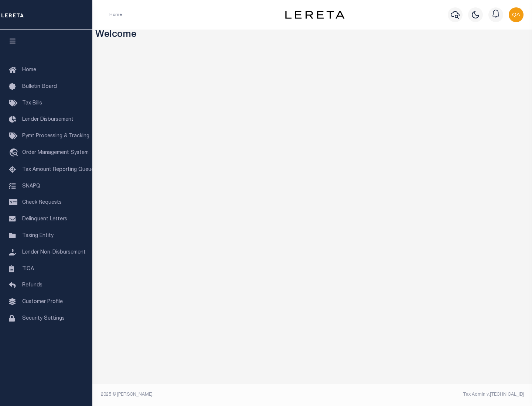 The image size is (532, 406). I want to click on span: Customer Profile, so click(43, 302).